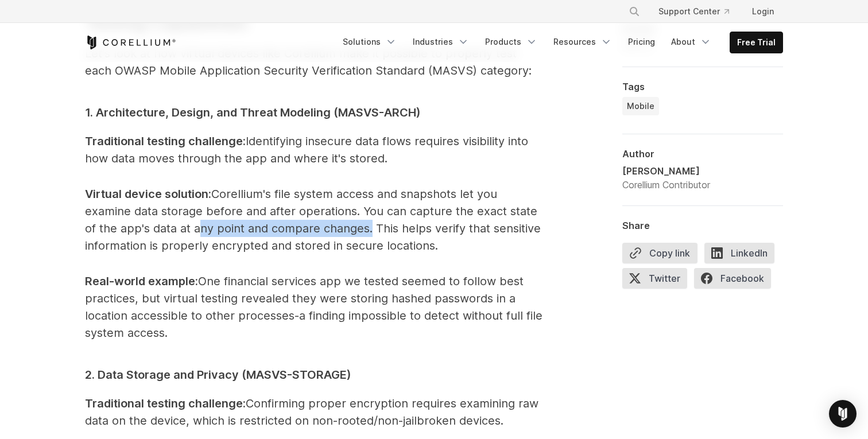 The height and width of the screenshot is (439, 868). I want to click on span: Real-world example, so click(140, 281).